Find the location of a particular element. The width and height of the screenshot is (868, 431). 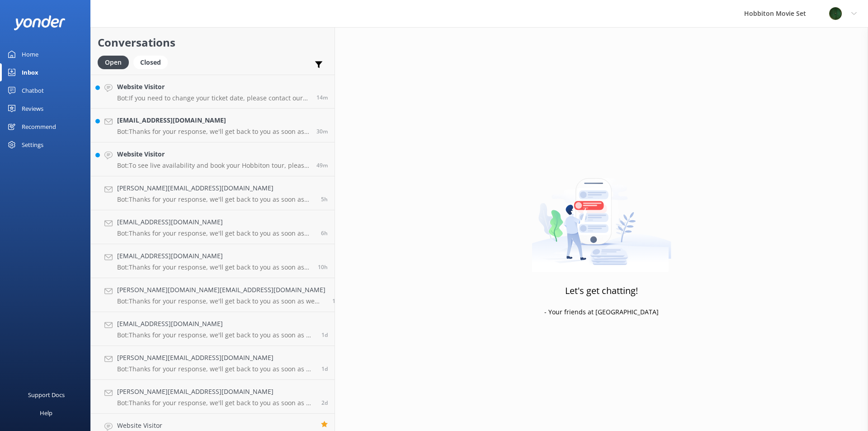

span: Sep 24 2025 09:08am (UTC +12:00) Pacific/Auckland is located at coordinates (322, 131).